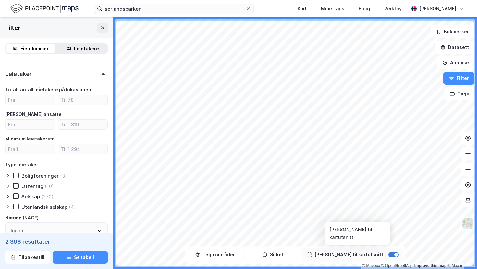 Image resolution: width=477 pixels, height=269 pixels. Describe the element at coordinates (83, 125) in the screenshot. I see `input: Til 1 319` at that location.